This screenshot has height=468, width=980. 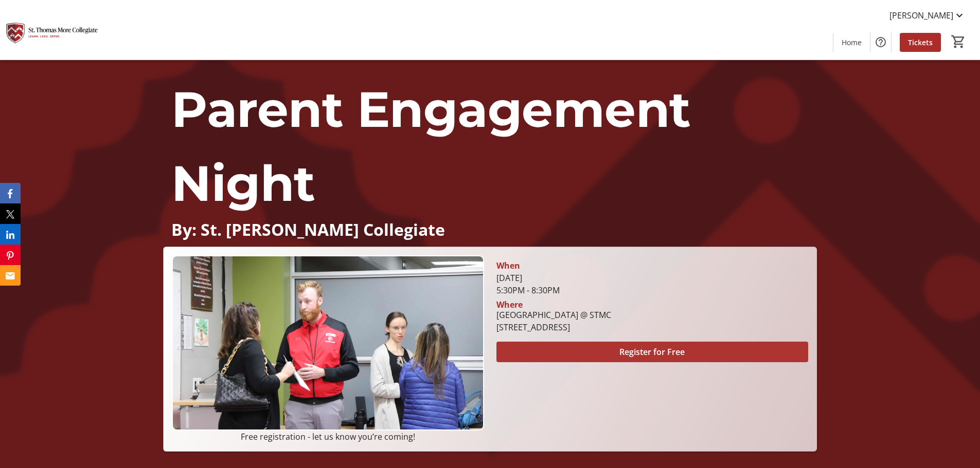 I want to click on button: Help, so click(x=881, y=42).